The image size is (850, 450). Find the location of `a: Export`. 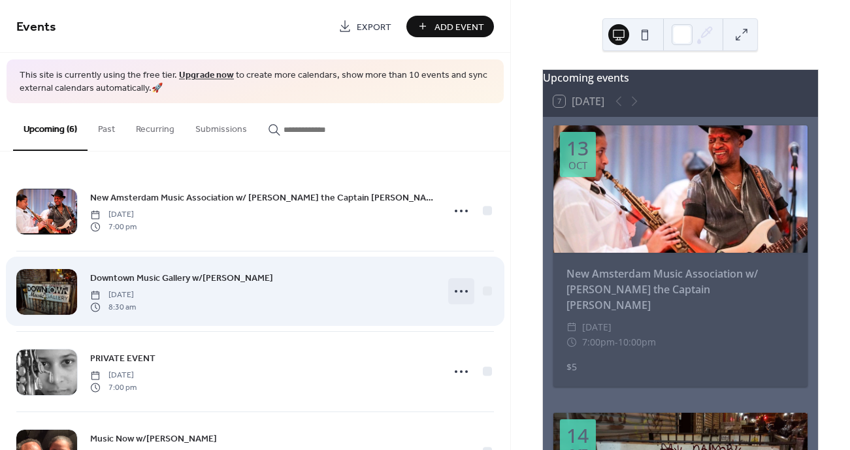

a: Export is located at coordinates (365, 26).